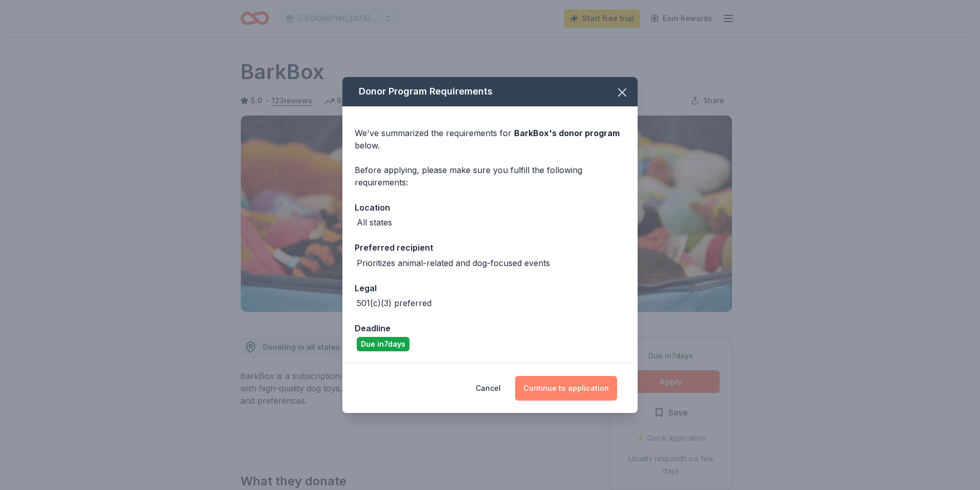 Image resolution: width=980 pixels, height=490 pixels. What do you see at coordinates (394, 303) in the screenshot?
I see `div: 501(c)(3) preferred` at bounding box center [394, 303].